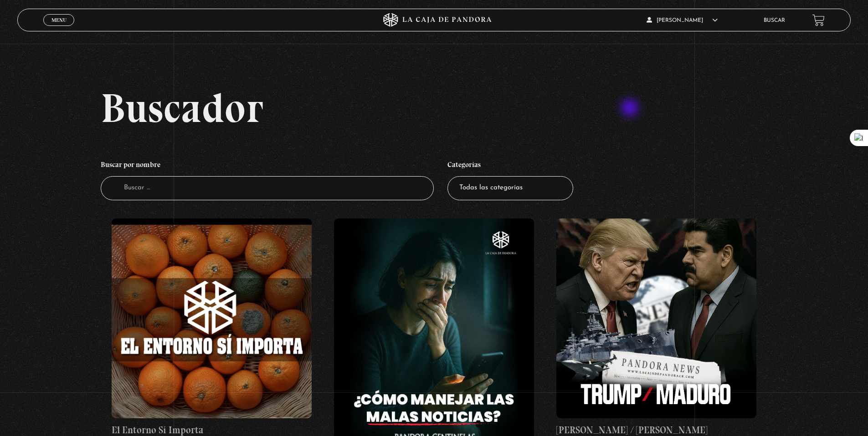  I want to click on h4: Categorías, so click(510, 166).